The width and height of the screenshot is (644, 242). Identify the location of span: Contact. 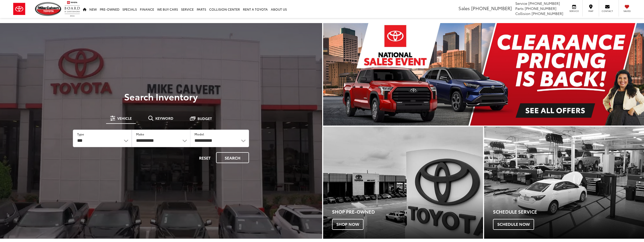
(607, 11).